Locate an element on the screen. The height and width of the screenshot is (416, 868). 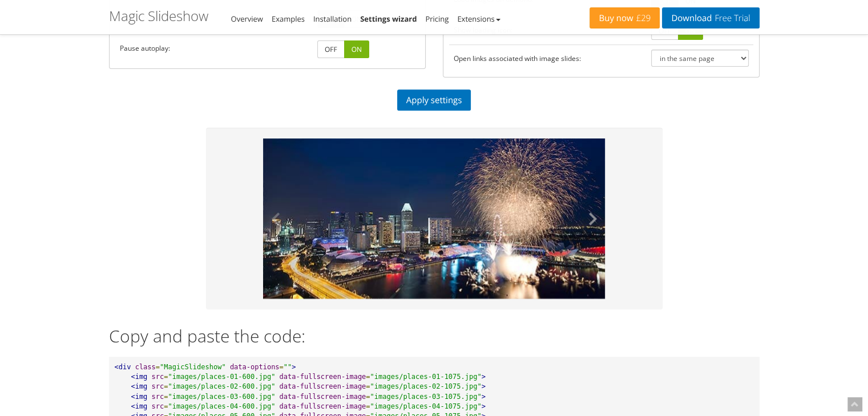
a: Installation is located at coordinates (332, 19).